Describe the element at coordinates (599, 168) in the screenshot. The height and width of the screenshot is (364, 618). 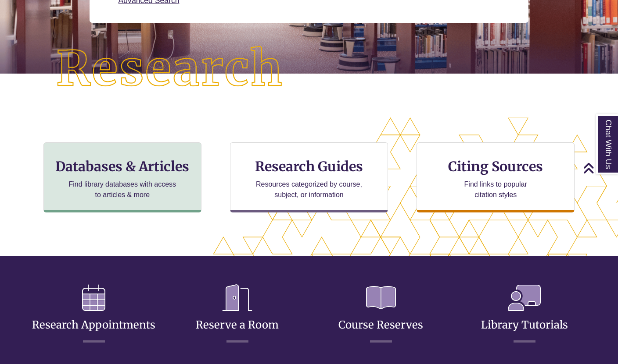
I see `a: Back to Top` at that location.